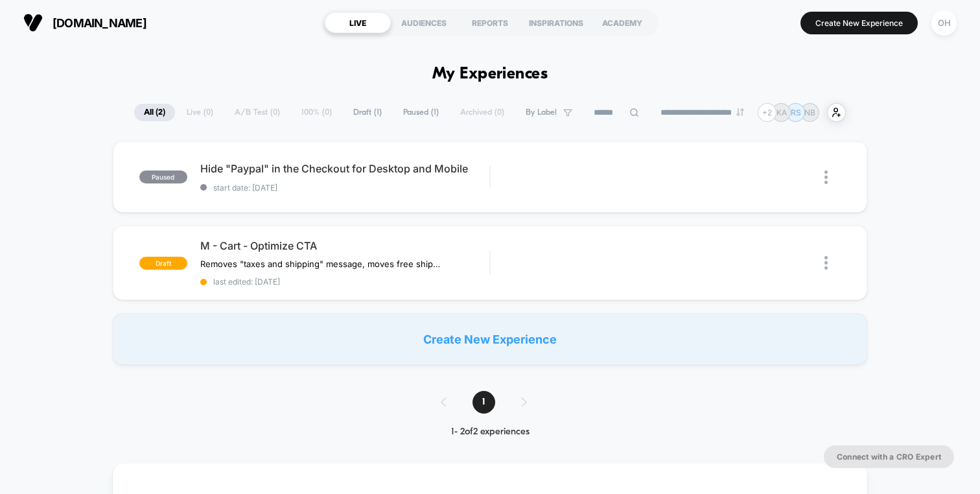  I want to click on span: Draft ( 1 ), so click(367, 112).